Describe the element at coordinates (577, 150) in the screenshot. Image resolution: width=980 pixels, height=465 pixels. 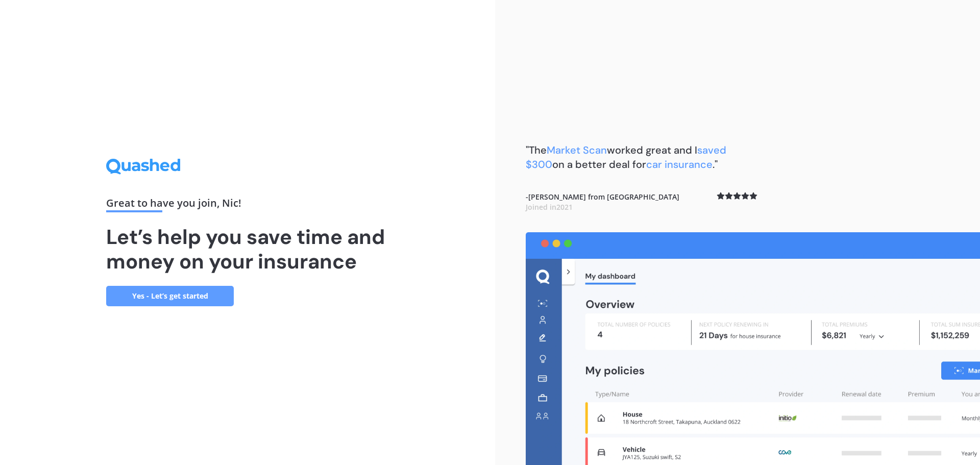
I see `span: Market Scan` at that location.